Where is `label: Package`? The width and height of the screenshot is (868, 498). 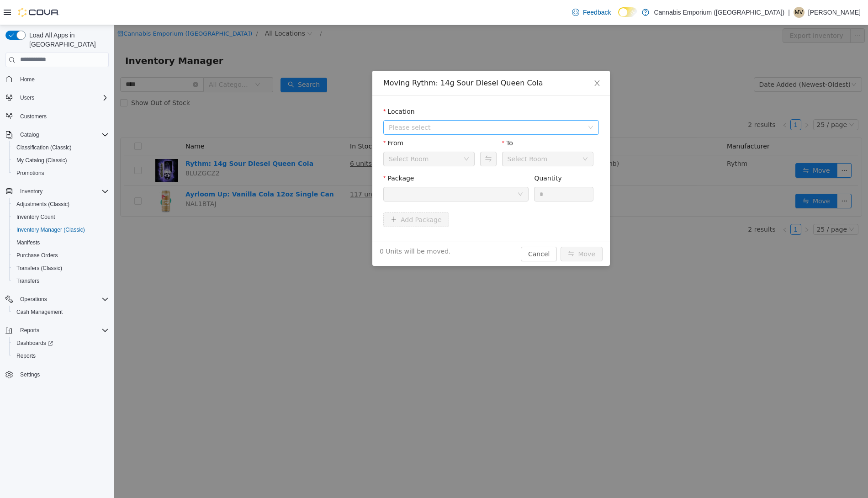
label: Package is located at coordinates (284, 153).